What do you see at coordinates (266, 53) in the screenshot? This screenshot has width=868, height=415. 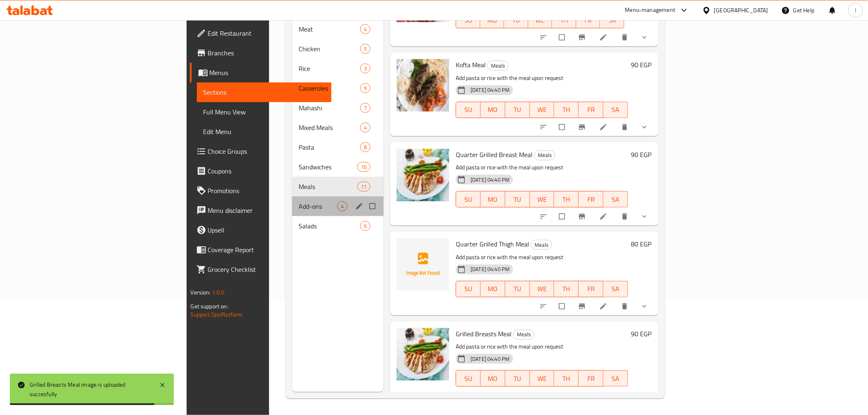 I see `span: Branches` at bounding box center [266, 53].